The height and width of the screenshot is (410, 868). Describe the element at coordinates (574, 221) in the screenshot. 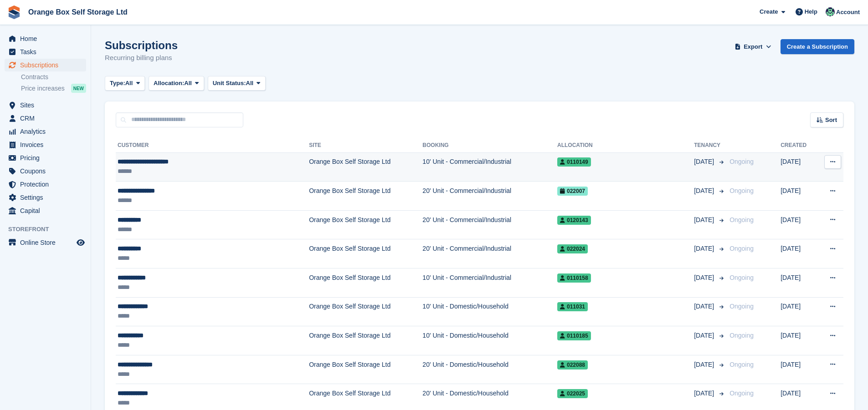

I see `span: 0120143` at that location.